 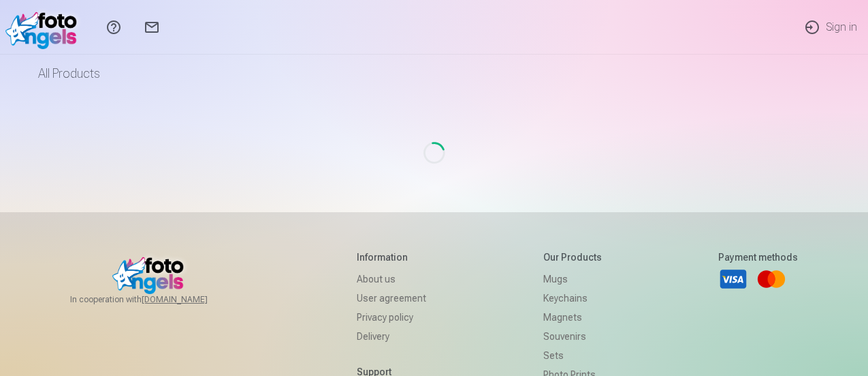 I want to click on a: Delivery, so click(x=391, y=336).